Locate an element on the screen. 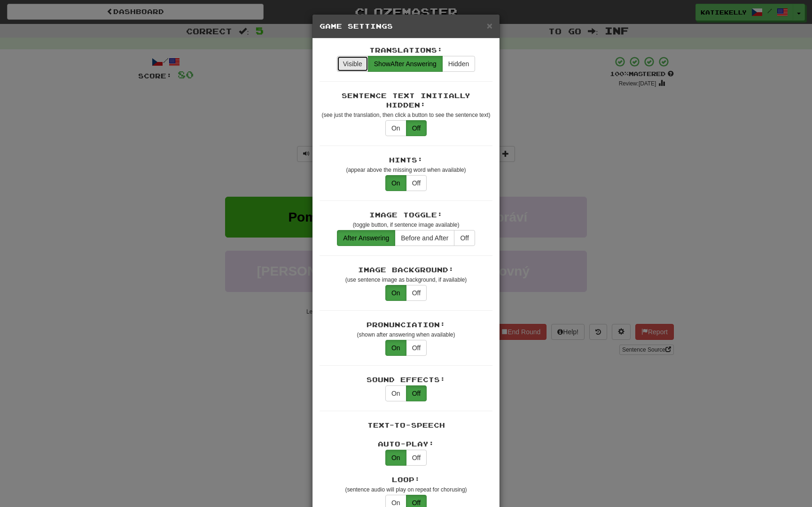  div: Sound Effects: is located at coordinates (406, 380).